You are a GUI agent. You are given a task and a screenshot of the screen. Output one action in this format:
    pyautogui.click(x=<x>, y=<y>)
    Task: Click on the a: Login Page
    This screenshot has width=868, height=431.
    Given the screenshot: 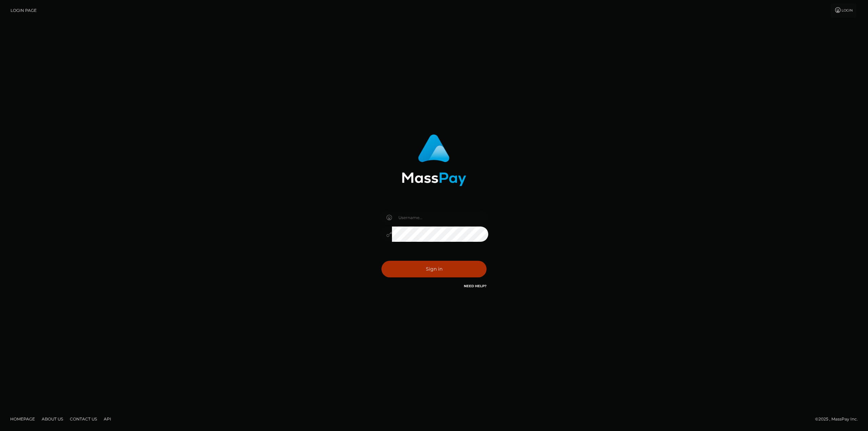 What is the action you would take?
    pyautogui.click(x=24, y=11)
    